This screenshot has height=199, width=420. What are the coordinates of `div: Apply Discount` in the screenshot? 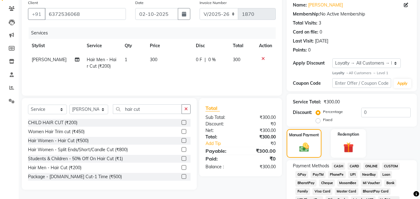 It's located at (313, 63).